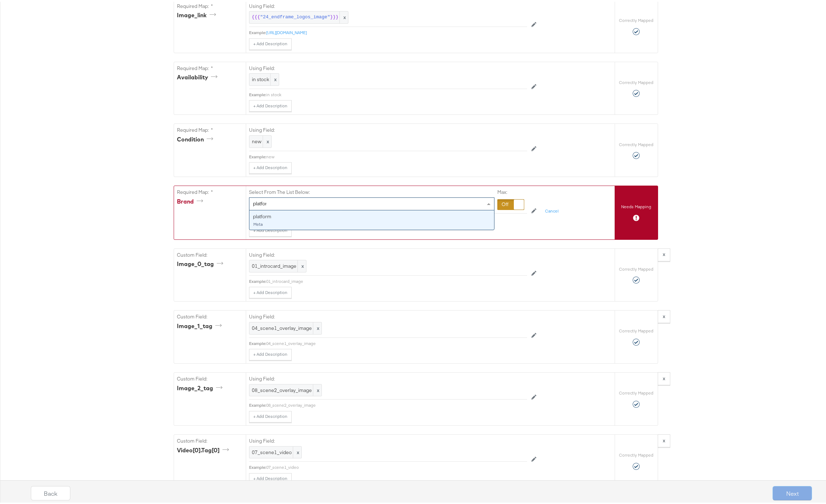 This screenshot has height=504, width=826. What do you see at coordinates (198, 13) in the screenshot?
I see `div: image_link` at bounding box center [198, 13].